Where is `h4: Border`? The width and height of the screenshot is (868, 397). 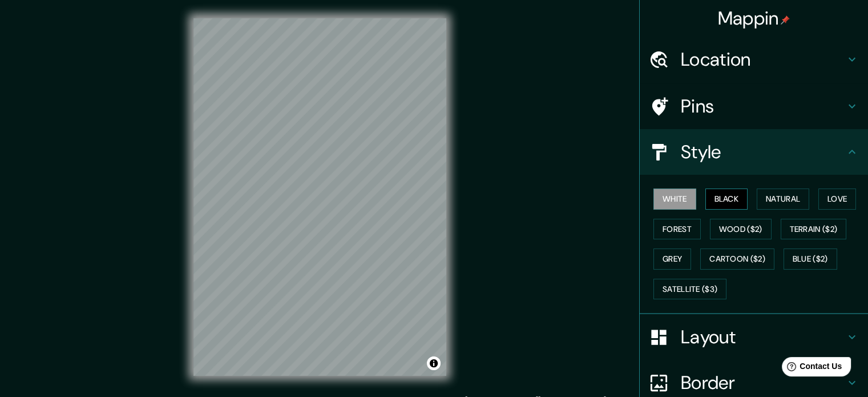
h4: Border is located at coordinates (763, 383).